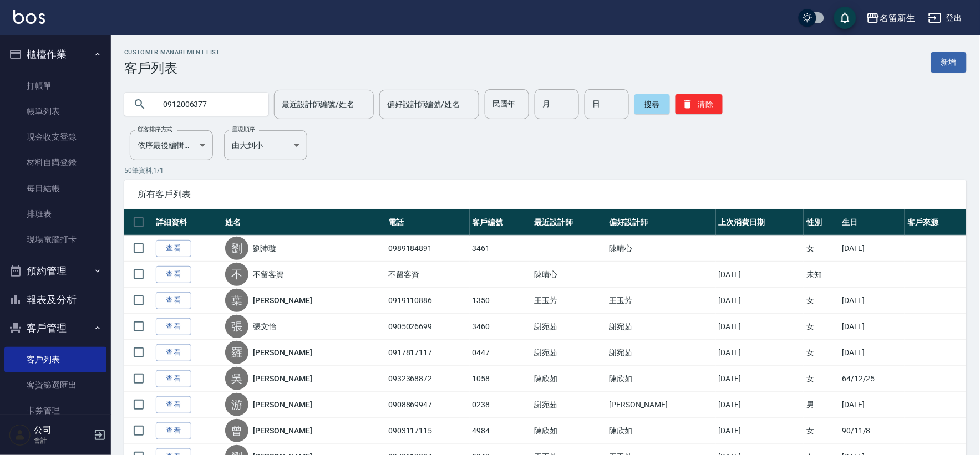  I want to click on div: 劉, so click(237, 248).